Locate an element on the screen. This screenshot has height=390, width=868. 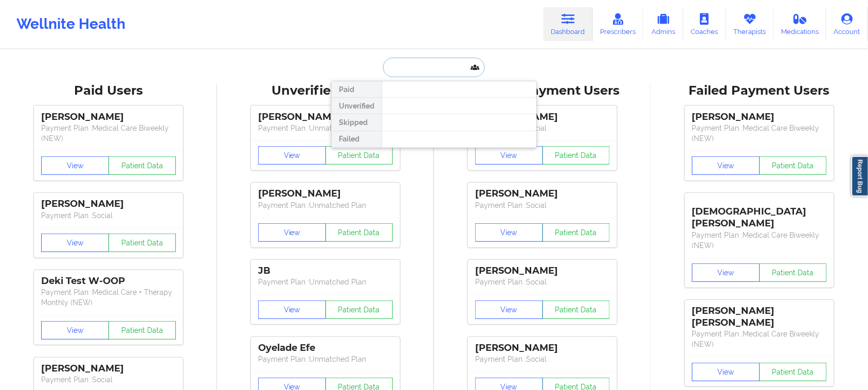
div: Skipped Payment Users is located at coordinates (543, 91).